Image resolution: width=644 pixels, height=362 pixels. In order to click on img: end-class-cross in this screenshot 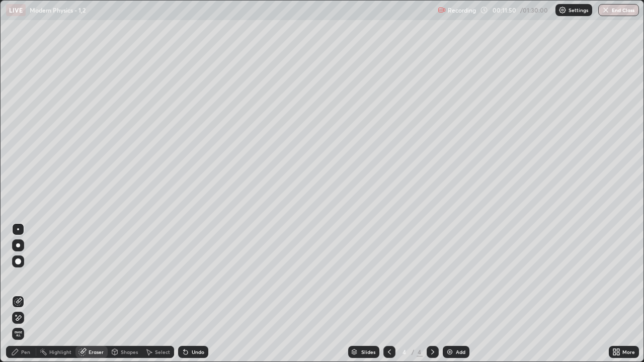, I will do `click(606, 10)`.